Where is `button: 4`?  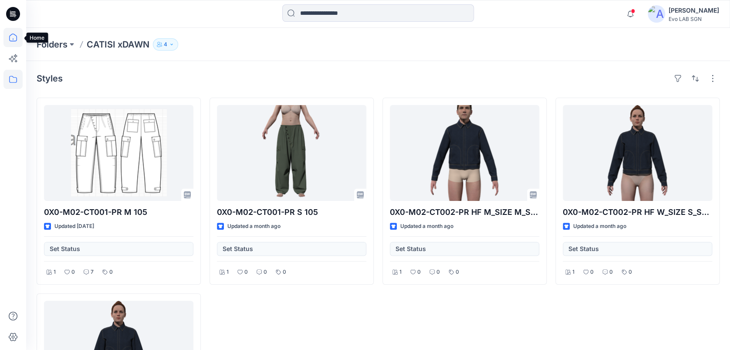 button: 4 is located at coordinates (165, 44).